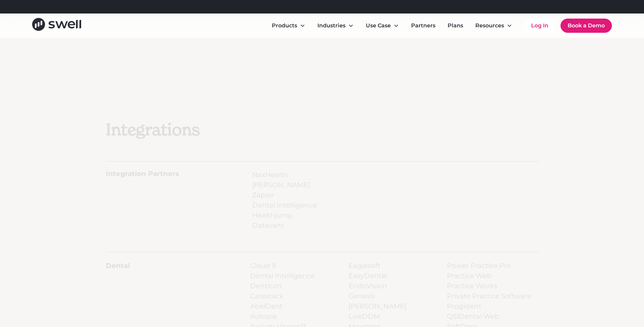 This screenshot has height=327, width=644. What do you see at coordinates (539, 26) in the screenshot?
I see `a: Log In` at bounding box center [539, 26].